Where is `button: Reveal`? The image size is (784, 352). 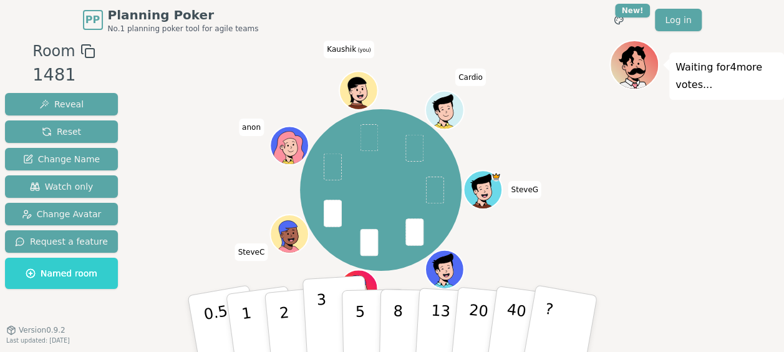 button: Reveal is located at coordinates (61, 104).